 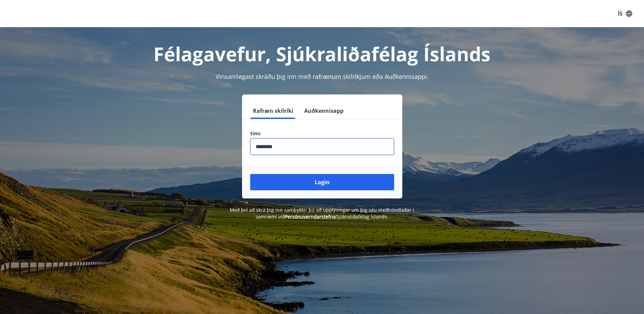 What do you see at coordinates (322, 213) in the screenshot?
I see `span: Með því að skrá þig inn samþykkir þú að upplýsingar um þig séu meðhöndlaðar í samræmi við Sjúkral...` at bounding box center [322, 213].